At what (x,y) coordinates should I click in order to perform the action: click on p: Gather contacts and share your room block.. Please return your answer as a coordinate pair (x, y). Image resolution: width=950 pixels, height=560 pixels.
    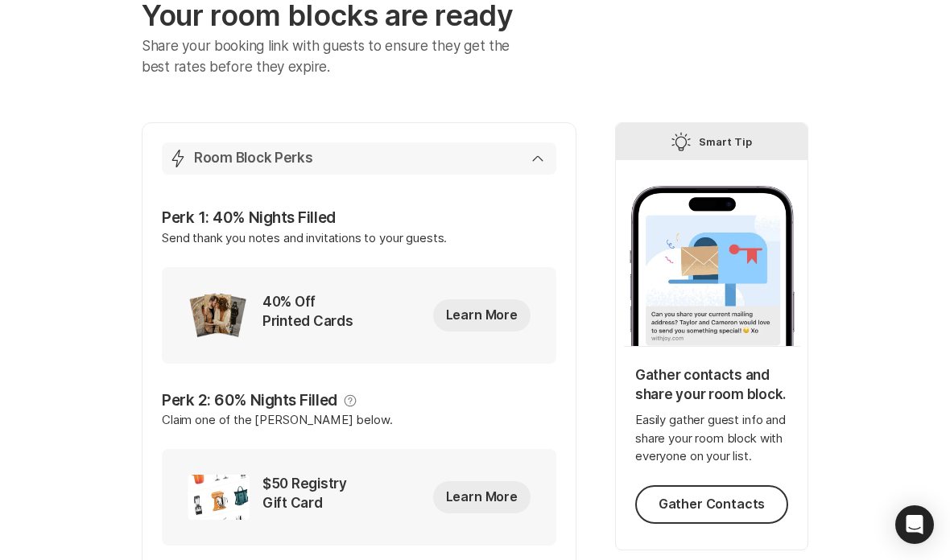
    Looking at the image, I should click on (712, 386).